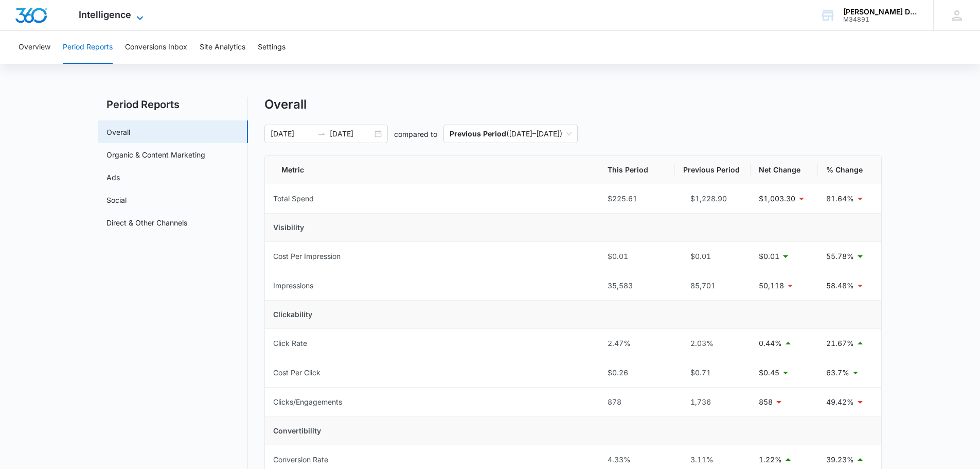 This screenshot has width=980, height=469. Describe the element at coordinates (840, 286) in the screenshot. I see `p: 58.48%` at that location.